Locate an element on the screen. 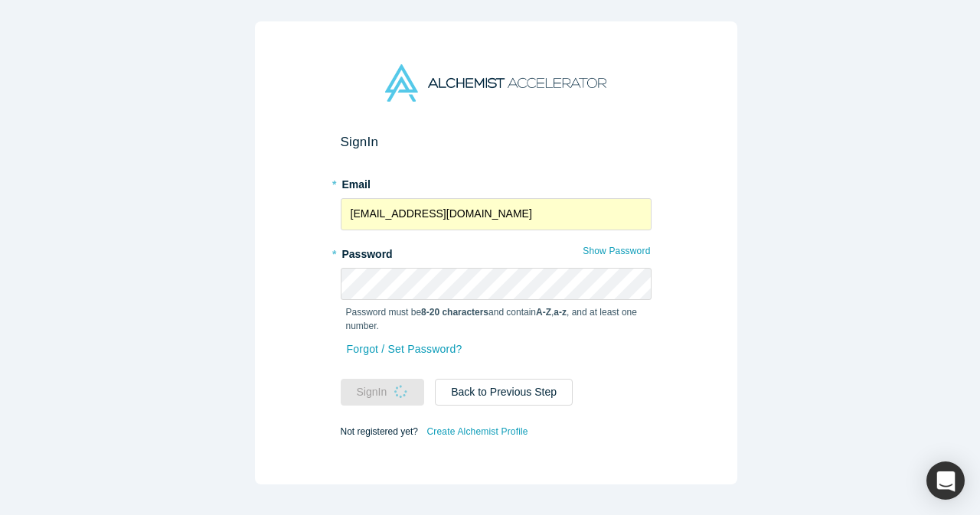  span: Not registered yet? is located at coordinates (379, 431).